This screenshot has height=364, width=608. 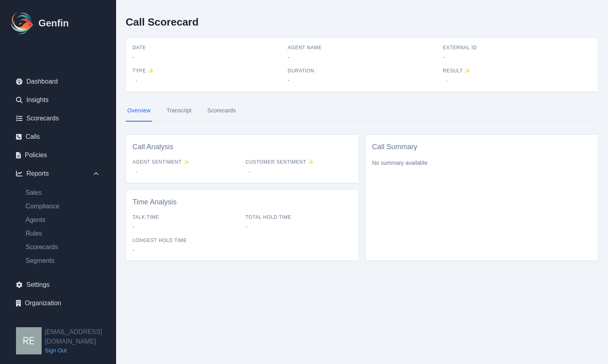 I want to click on span: Date, so click(x=207, y=48).